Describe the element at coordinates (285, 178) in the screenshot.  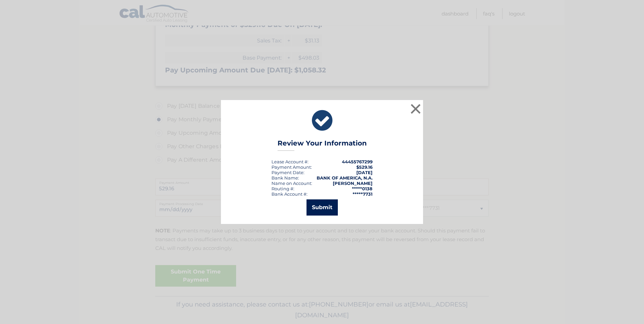
I see `div: Bank Name:` at that location.